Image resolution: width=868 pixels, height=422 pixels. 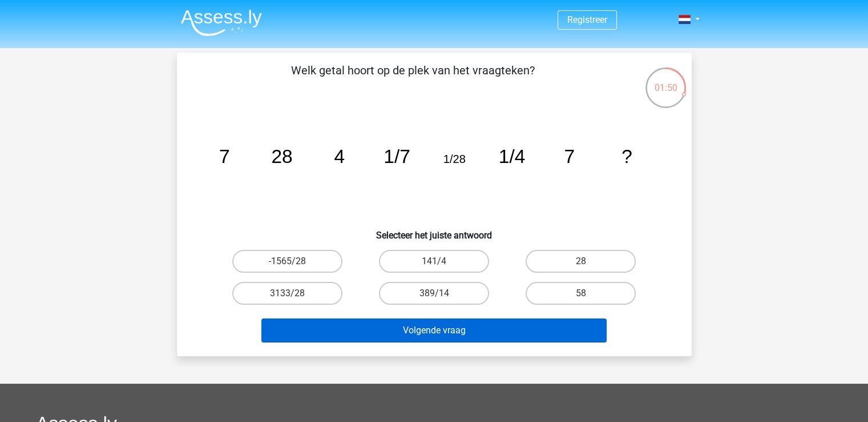 What do you see at coordinates (222, 23) in the screenshot?
I see `img: Assessly` at bounding box center [222, 23].